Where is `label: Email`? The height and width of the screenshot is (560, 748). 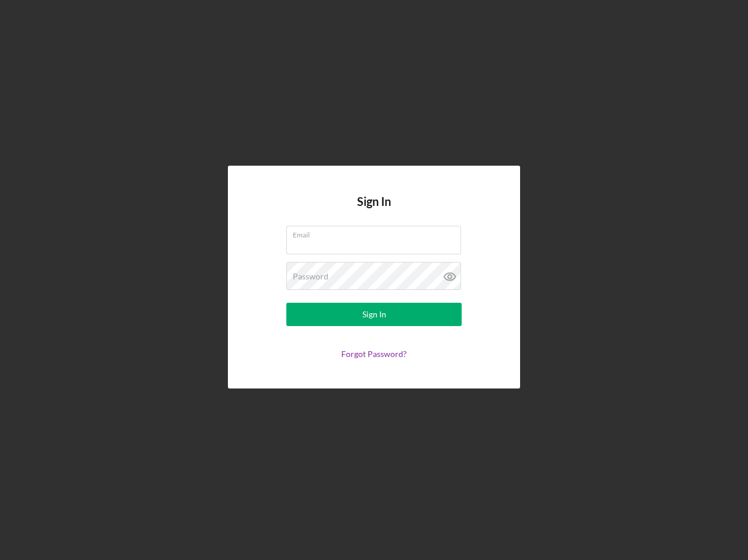 label: Email is located at coordinates (376, 233).